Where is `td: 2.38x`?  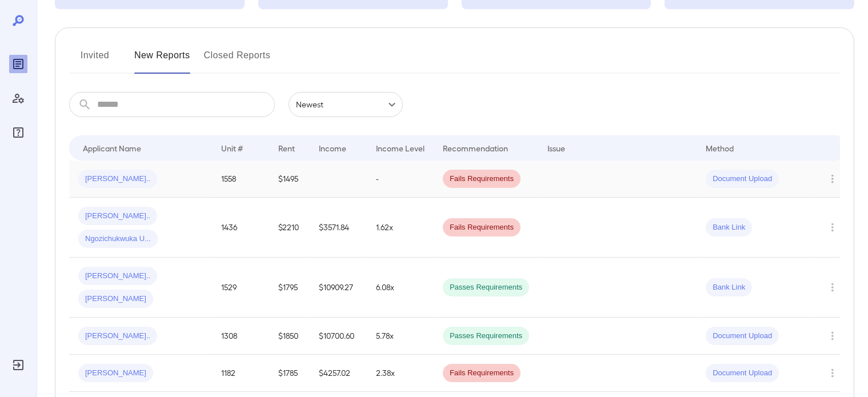 td: 2.38x is located at coordinates (400, 373).